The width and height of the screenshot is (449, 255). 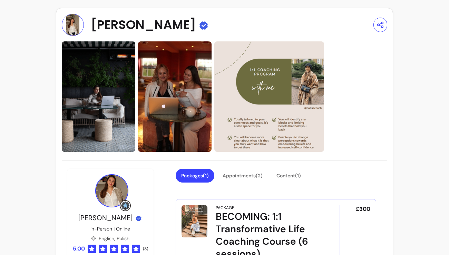 What do you see at coordinates (242, 175) in the screenshot?
I see `button: Appointments(2)` at bounding box center [242, 175].